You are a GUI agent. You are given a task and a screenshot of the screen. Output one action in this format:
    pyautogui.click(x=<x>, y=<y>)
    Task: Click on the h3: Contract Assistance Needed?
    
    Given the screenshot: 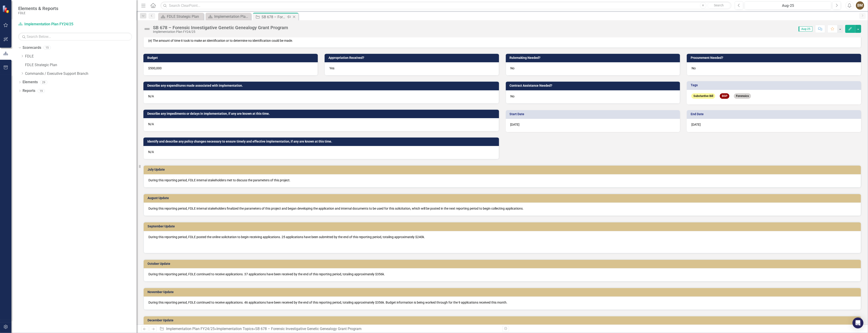 What is the action you would take?
    pyautogui.click(x=594, y=85)
    